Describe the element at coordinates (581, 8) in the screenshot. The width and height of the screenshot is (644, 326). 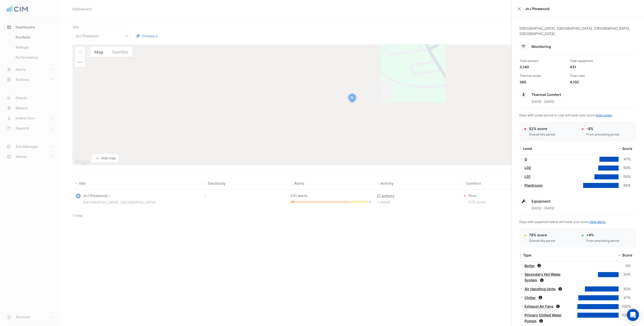
I see `span: JnJ Pinewood` at that location.